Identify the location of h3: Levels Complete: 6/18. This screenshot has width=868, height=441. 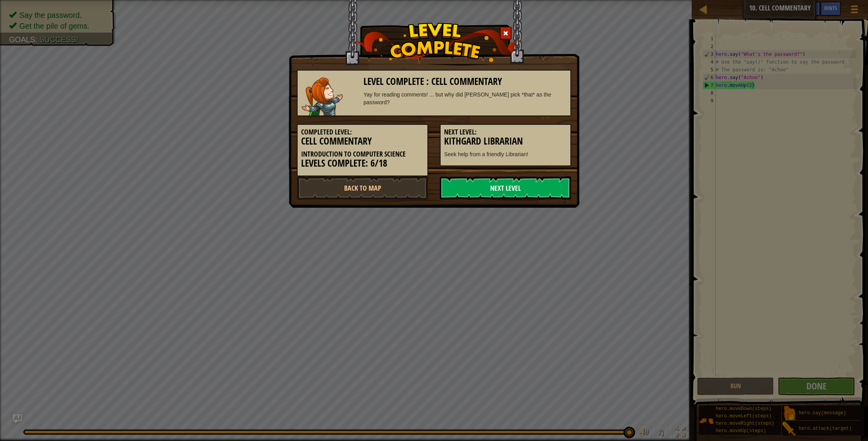
(363, 163).